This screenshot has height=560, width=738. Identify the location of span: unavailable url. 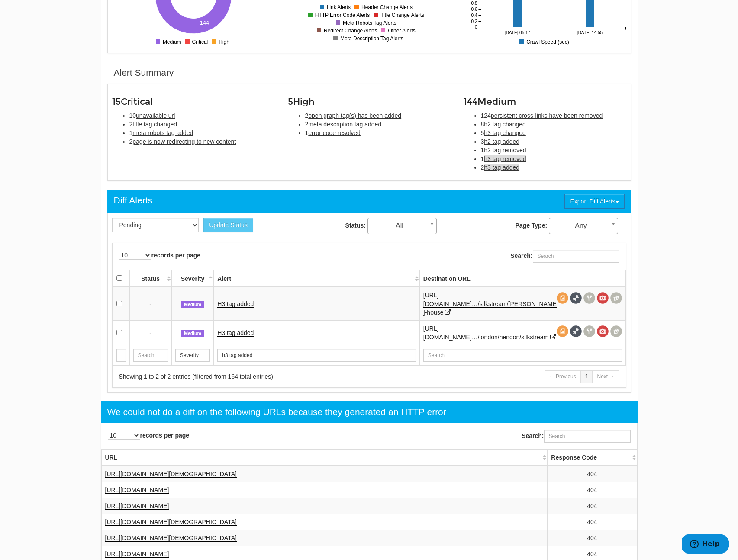
(155, 116).